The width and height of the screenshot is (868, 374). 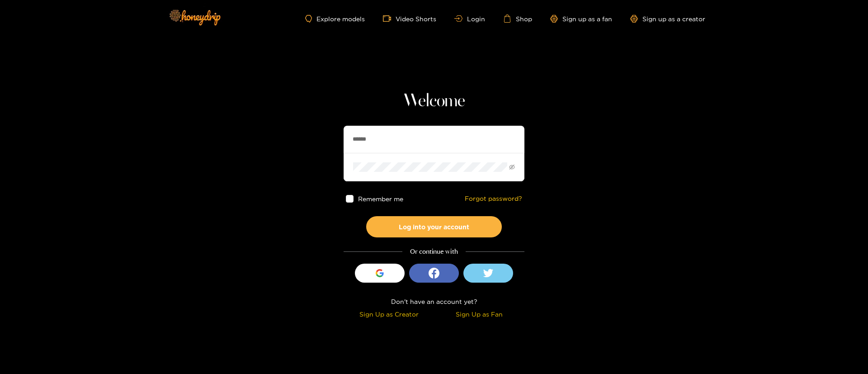 What do you see at coordinates (389, 314) in the screenshot?
I see `div: Sign Up as Creator` at bounding box center [389, 314].